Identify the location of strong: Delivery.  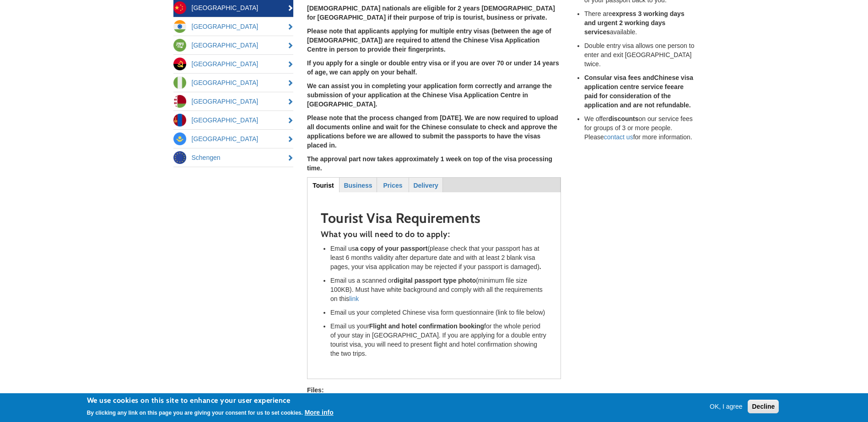
(425, 186).